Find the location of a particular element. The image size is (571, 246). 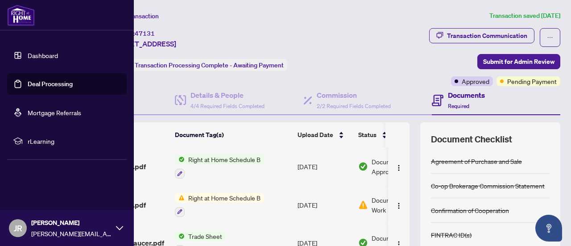

span: 4/4 Required Fields Completed is located at coordinates (228, 106).